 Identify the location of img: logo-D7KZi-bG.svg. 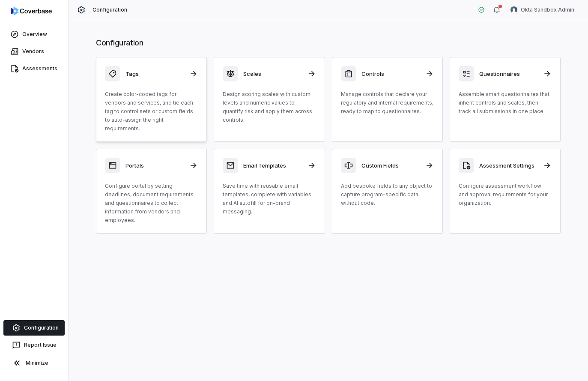
(31, 11).